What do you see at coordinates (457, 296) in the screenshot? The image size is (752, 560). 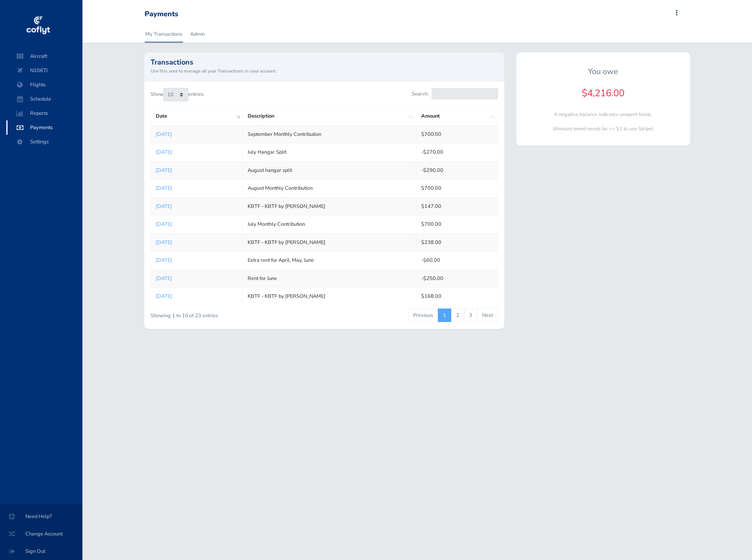 I see `td: $168.00` at bounding box center [457, 296].